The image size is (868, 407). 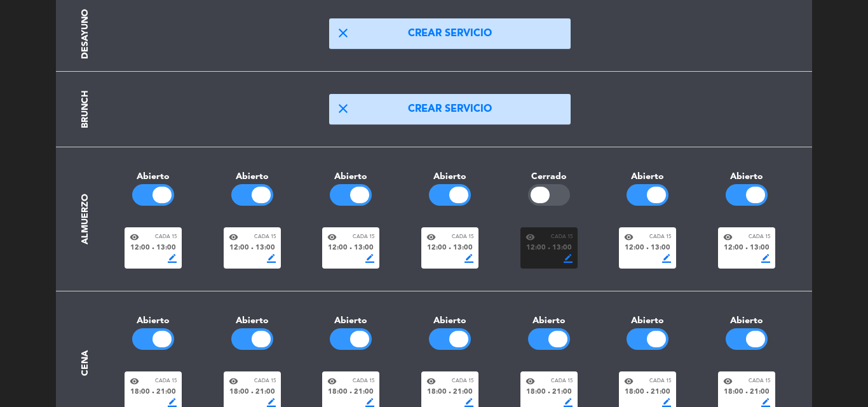 I want to click on div: Almuerzo, so click(x=85, y=219).